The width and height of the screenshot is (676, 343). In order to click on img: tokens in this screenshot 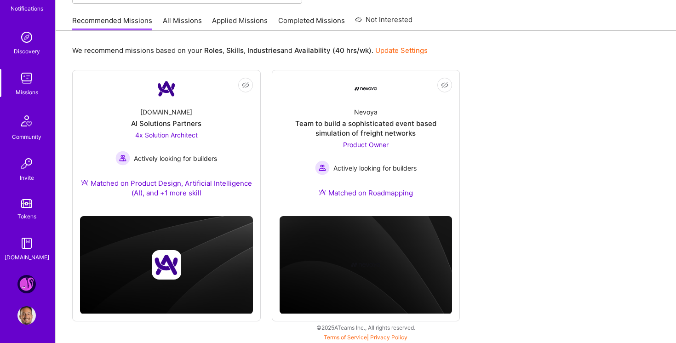, I will do `click(27, 203)`.